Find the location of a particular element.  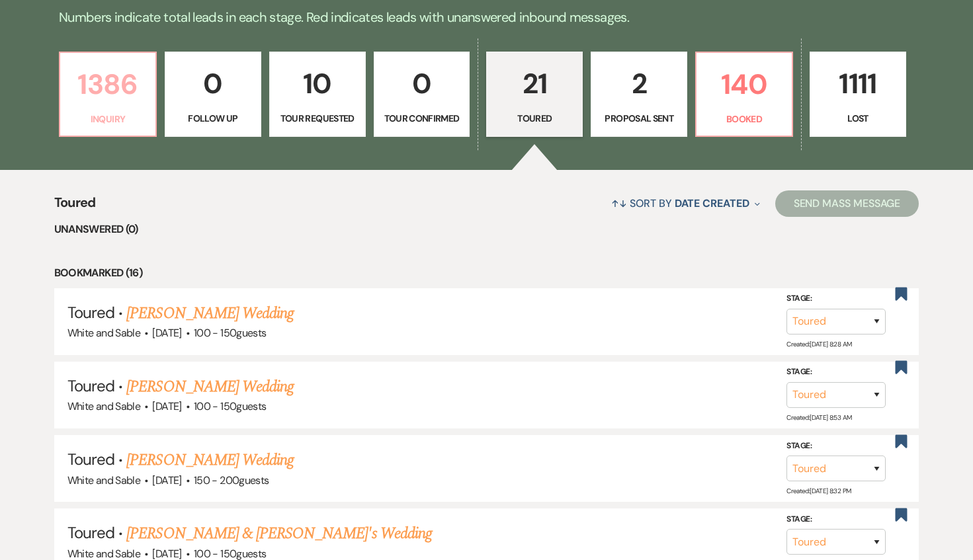

a: 1111Lost is located at coordinates (858, 94).